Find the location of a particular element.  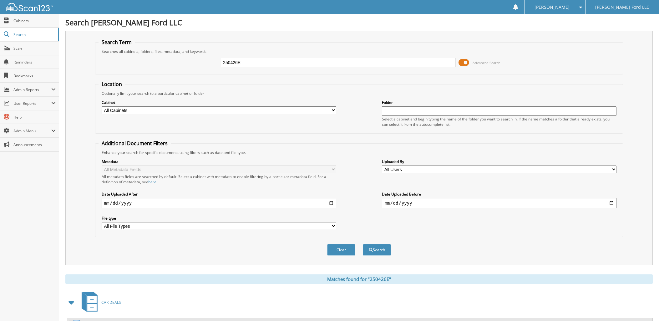

label: Uploaded By is located at coordinates (499, 161).